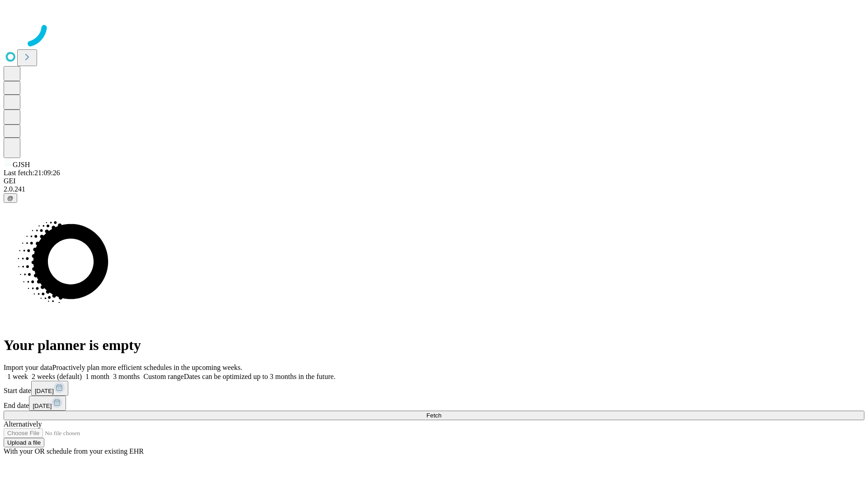  What do you see at coordinates (24, 442) in the screenshot?
I see `button: Upload a file` at bounding box center [24, 442].